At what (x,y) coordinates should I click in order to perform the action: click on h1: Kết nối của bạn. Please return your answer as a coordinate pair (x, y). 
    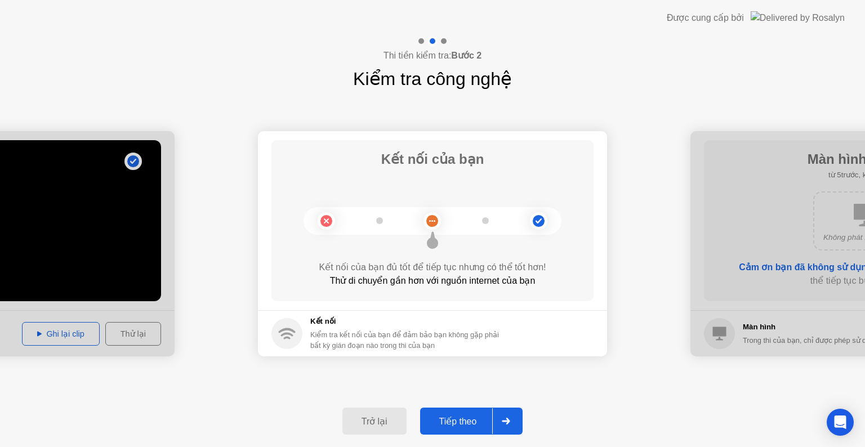
    Looking at the image, I should click on (433, 159).